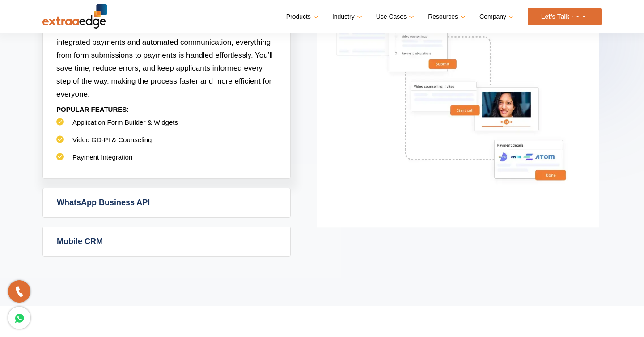 Image resolution: width=644 pixels, height=337 pixels. I want to click on a: Company, so click(495, 17).